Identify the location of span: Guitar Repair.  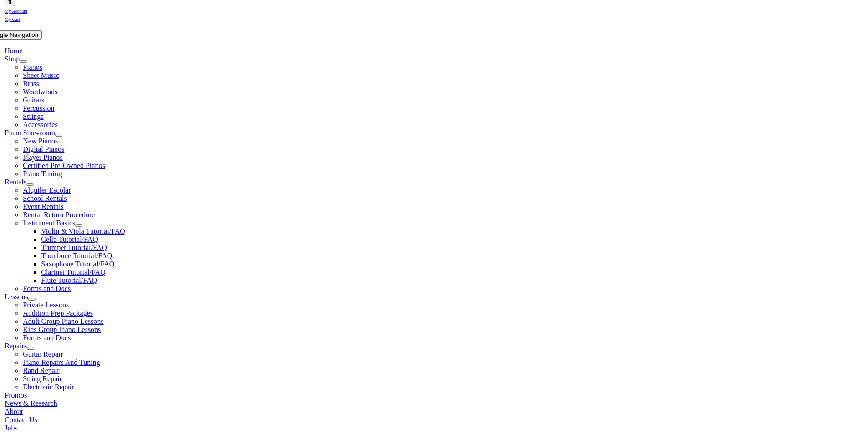
(43, 354).